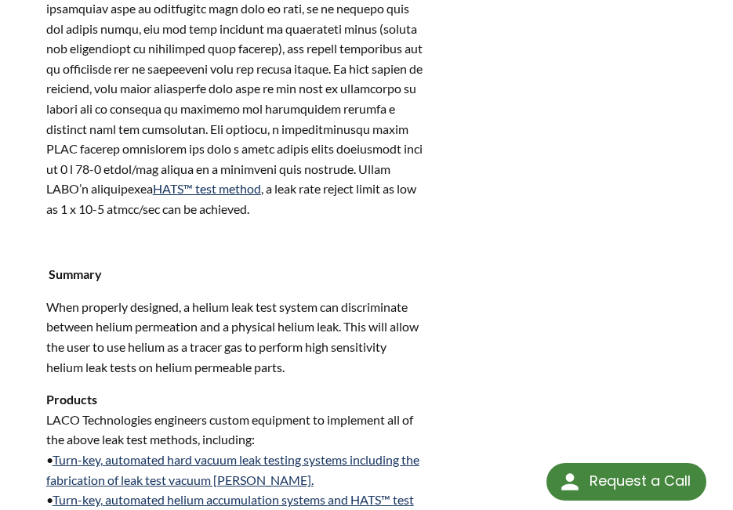 This screenshot has height=510, width=733. Describe the element at coordinates (233, 470) in the screenshot. I see `a: Turn-key, automated hard vacuum leak testing systems including the fabrication of leak test vacuu...` at that location.